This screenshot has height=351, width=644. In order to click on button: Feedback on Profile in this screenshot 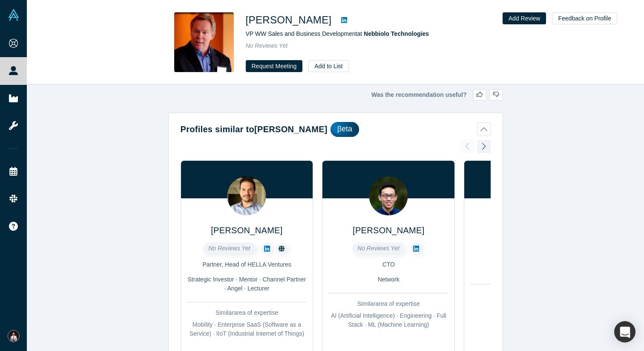, I will do `click(585, 18)`.